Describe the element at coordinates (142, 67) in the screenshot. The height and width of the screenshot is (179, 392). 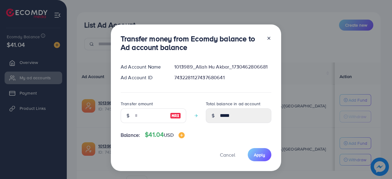
I see `div: Ad Account Name` at that location.